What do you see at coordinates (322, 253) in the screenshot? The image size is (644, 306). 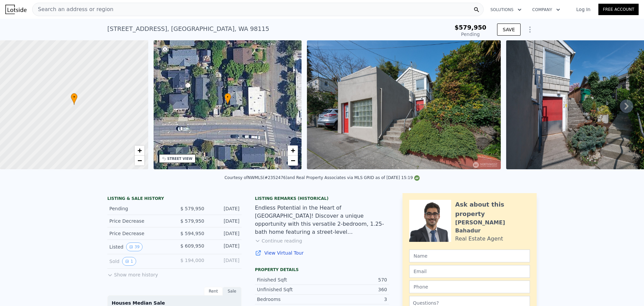 I see `a: View Virtual Tour` at bounding box center [322, 253].